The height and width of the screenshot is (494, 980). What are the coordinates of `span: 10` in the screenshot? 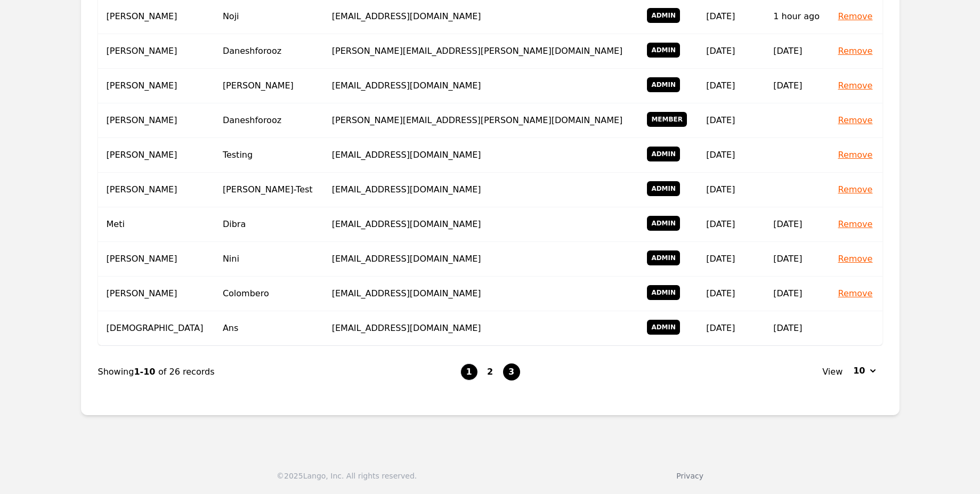 It's located at (859, 371).